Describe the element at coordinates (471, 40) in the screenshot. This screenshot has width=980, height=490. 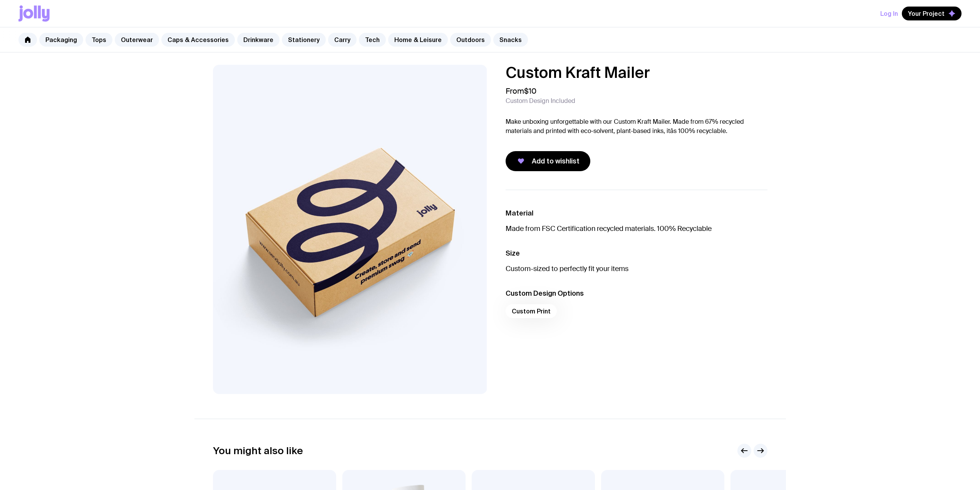
I see `a: Outdoors` at that location.